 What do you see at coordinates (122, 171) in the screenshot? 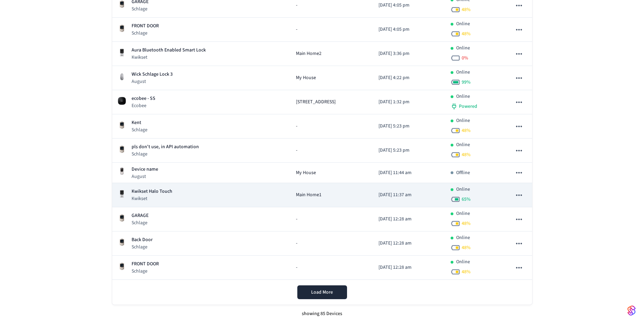
I see `img: Yale Assure Touchscreen Wifi Smart Lock, Satin Nickel, Front` at bounding box center [122, 171].